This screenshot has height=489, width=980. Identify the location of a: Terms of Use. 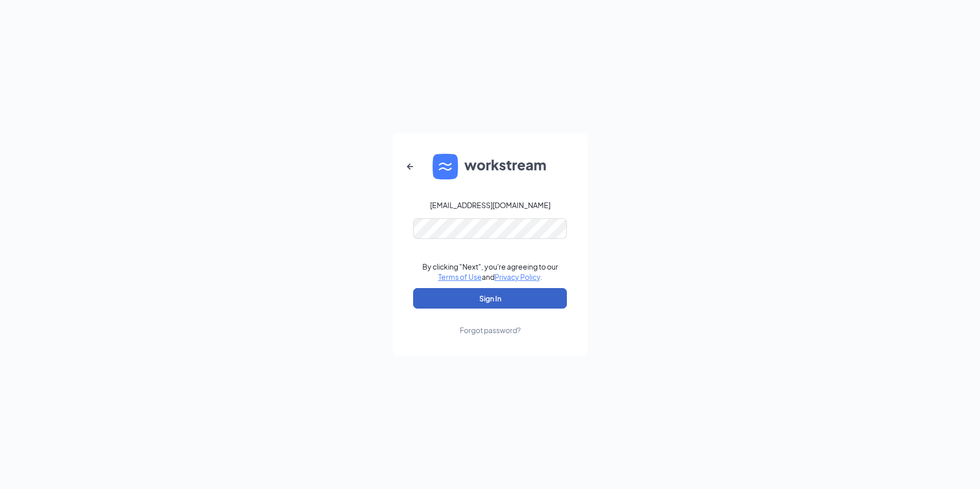
(460, 277).